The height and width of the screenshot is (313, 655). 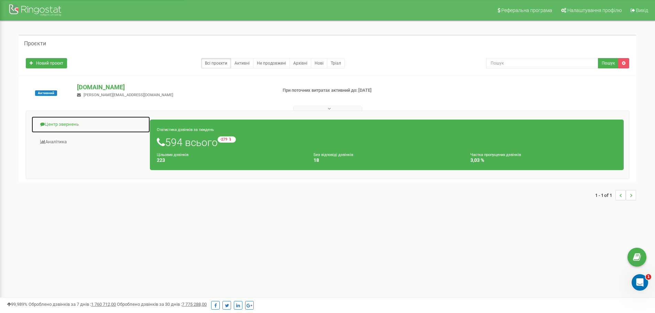 What do you see at coordinates (319, 63) in the screenshot?
I see `a: Нові` at bounding box center [319, 63].